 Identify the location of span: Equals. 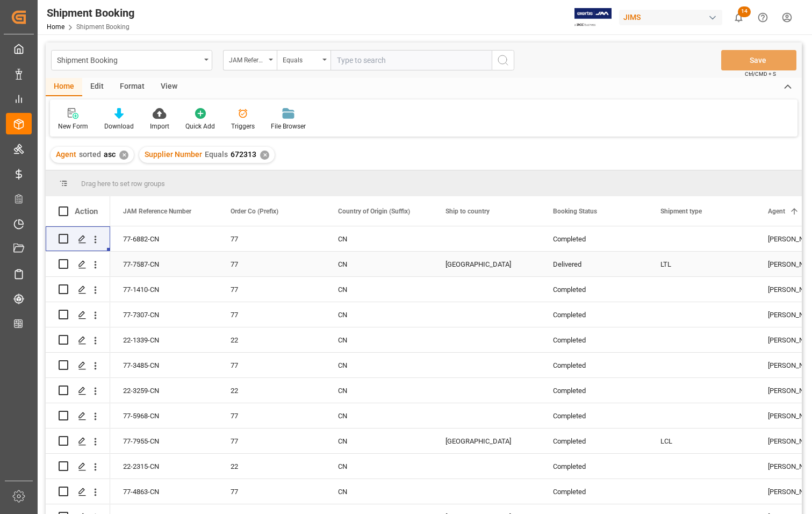
(216, 154).